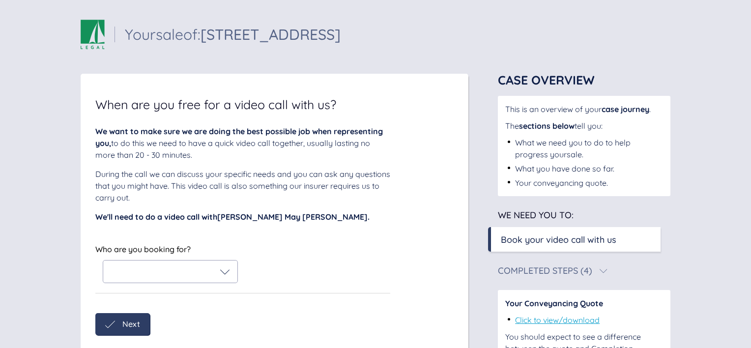 This screenshot has height=348, width=751. What do you see at coordinates (239, 137) in the screenshot?
I see `span: We want to make sure we are doing the best possible job when representing you,` at bounding box center [239, 137].